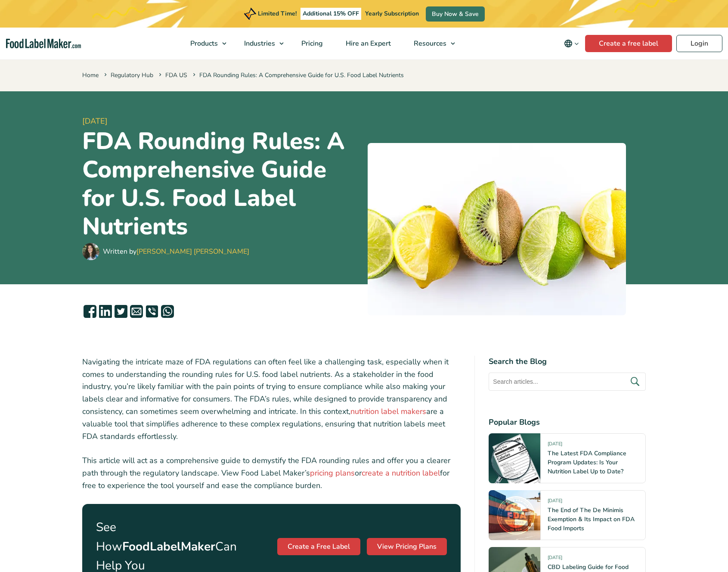 This screenshot has width=728, height=572. What do you see at coordinates (430, 44) in the screenshot?
I see `span: Resources` at bounding box center [430, 44].